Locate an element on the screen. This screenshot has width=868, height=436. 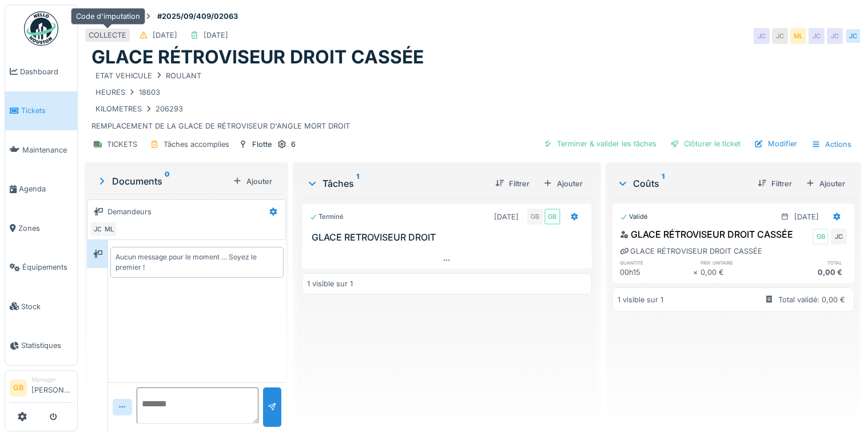
div: Aucun message pour le moment … Soyez le premier ! is located at coordinates (197, 262).